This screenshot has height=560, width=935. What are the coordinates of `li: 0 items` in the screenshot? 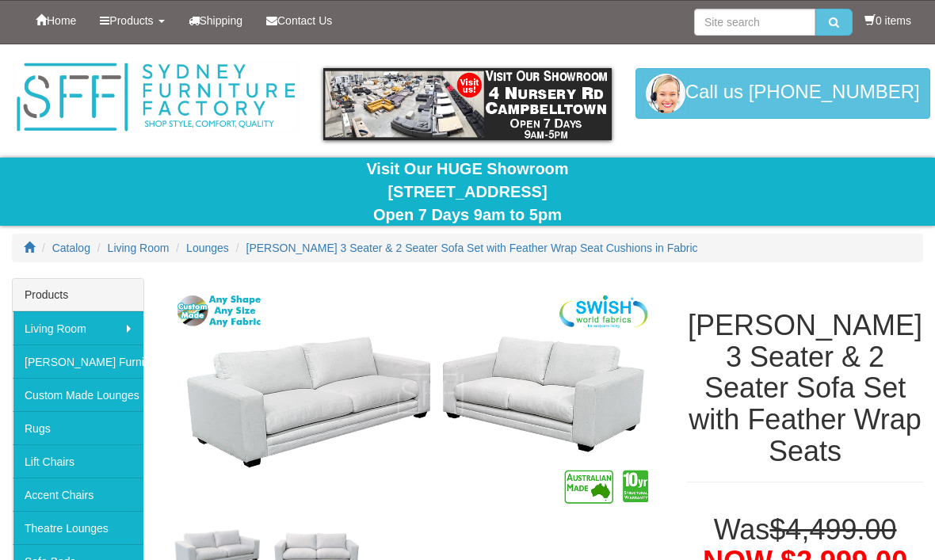 It's located at (887, 21).